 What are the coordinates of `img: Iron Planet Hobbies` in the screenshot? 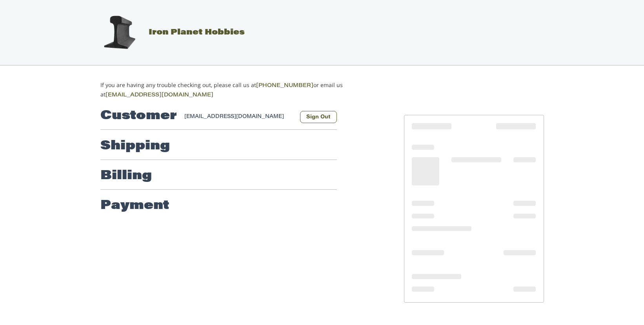 It's located at (119, 32).